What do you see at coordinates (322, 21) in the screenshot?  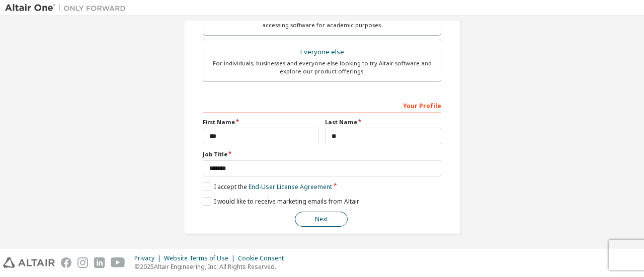 I see `div: For faculty & administrators of academic institutions administering students and accessing softwa...` at bounding box center [322, 21].